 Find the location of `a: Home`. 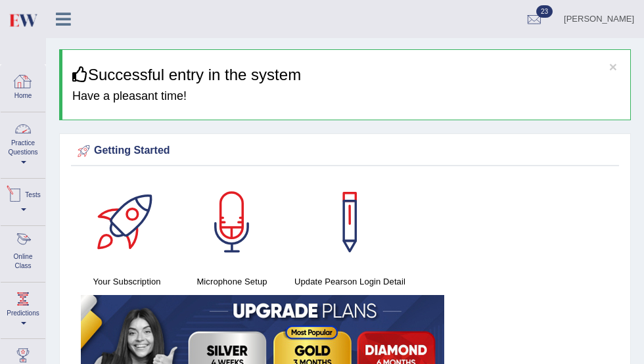

a: Home is located at coordinates (23, 86).